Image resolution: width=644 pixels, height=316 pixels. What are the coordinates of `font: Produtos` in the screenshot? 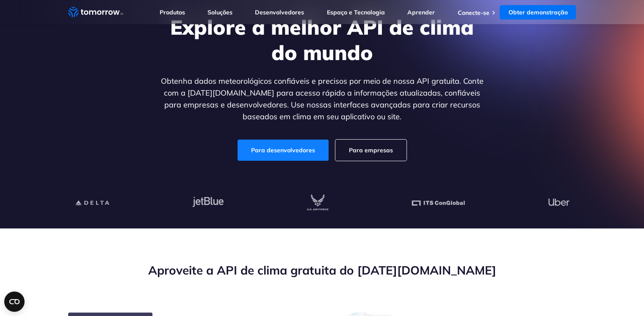 It's located at (172, 12).